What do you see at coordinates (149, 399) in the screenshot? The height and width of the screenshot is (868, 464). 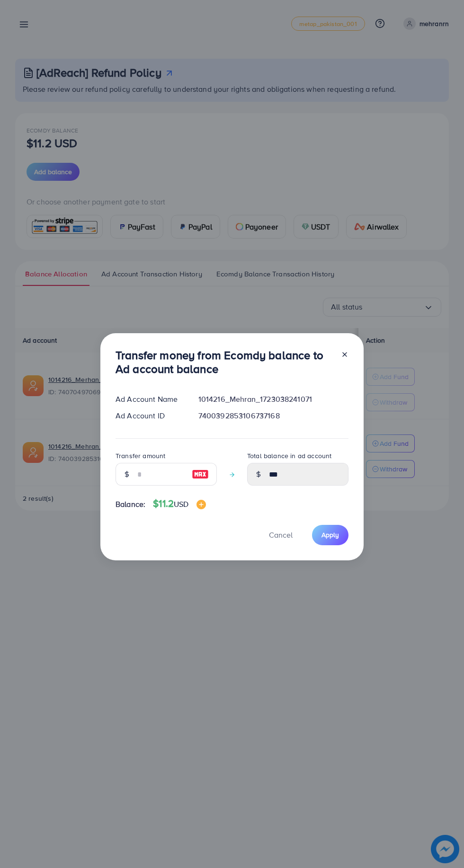 I see `div: Ad Account Name` at bounding box center [149, 399].